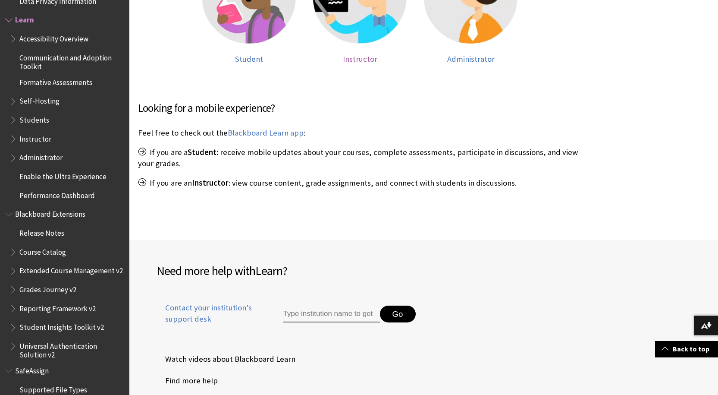 This screenshot has width=718, height=395. Describe the element at coordinates (65, 283) in the screenshot. I see `nav: Book outline for Blackboard Extensions` at that location.